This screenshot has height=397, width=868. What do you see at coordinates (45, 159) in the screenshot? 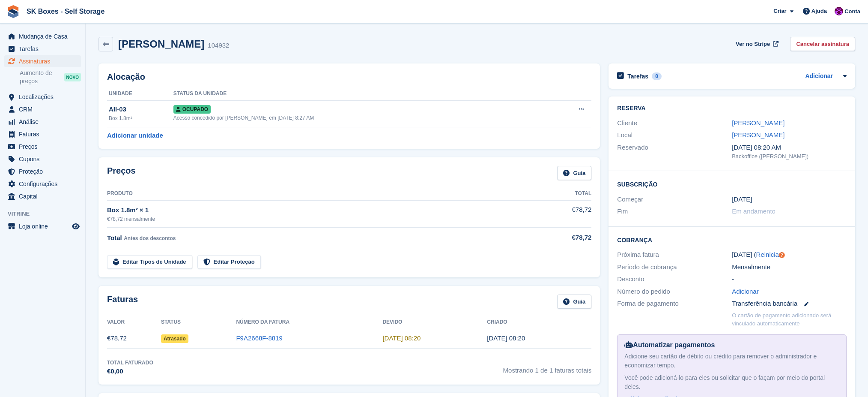
I see `span: Cupons` at bounding box center [45, 159].